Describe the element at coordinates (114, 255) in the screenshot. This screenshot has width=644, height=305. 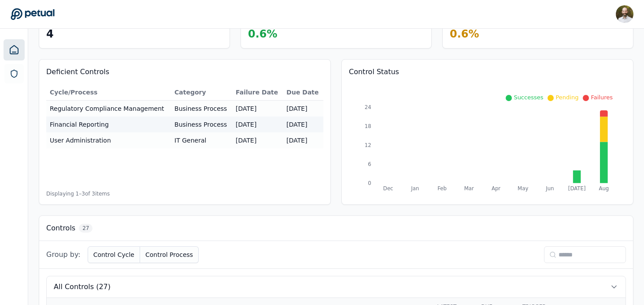
I see `button: Control Cycle` at that location.